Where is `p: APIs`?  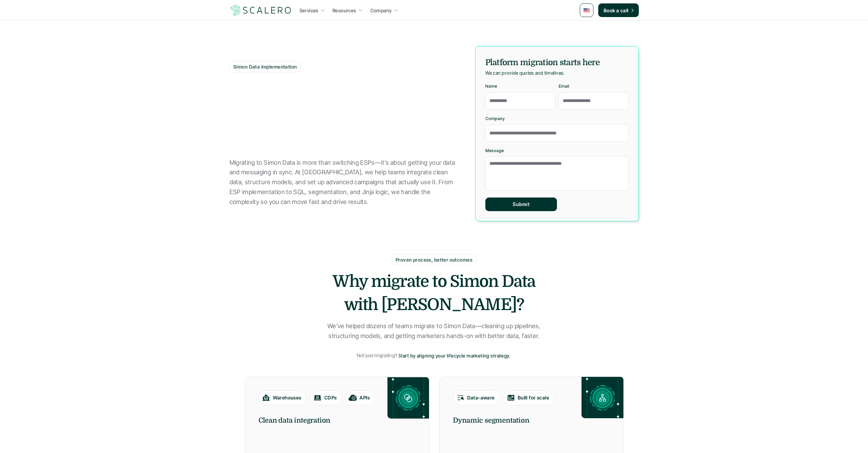 p: APIs is located at coordinates (365, 397).